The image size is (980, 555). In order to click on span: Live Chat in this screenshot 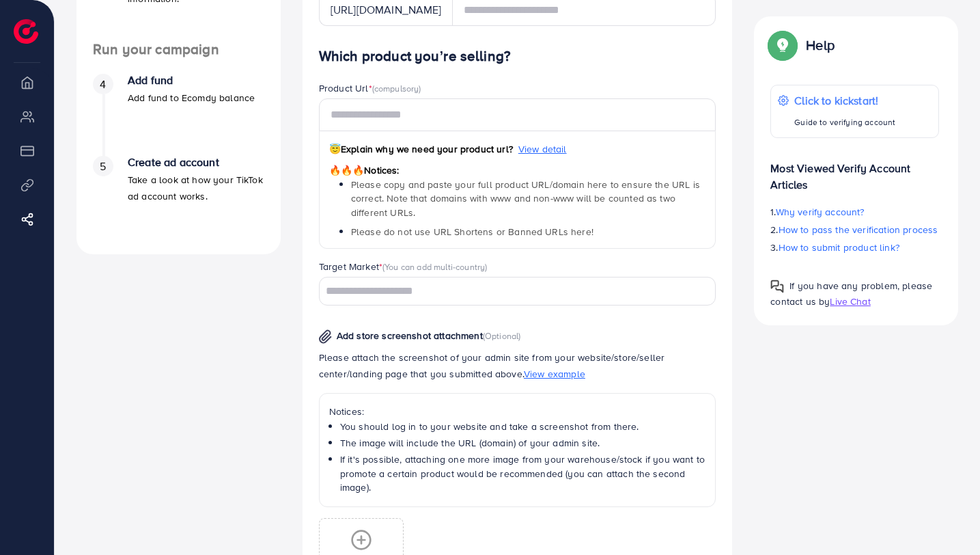, I will do `click(850, 301)`.